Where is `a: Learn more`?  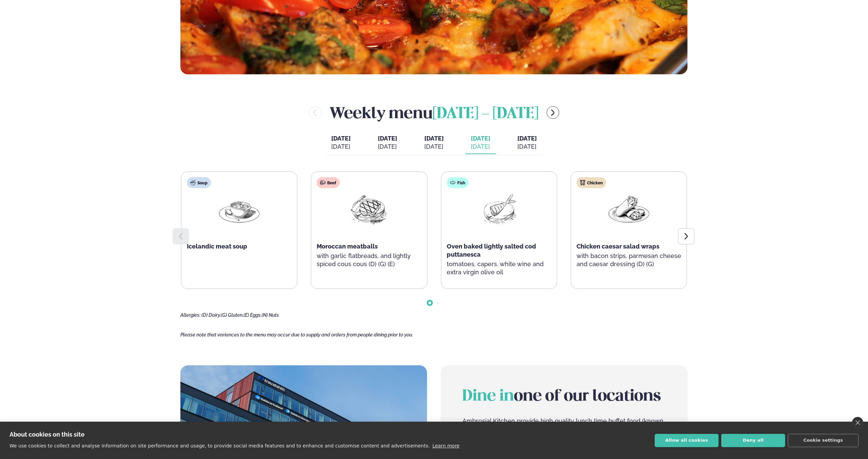 a: Learn more is located at coordinates (446, 446).